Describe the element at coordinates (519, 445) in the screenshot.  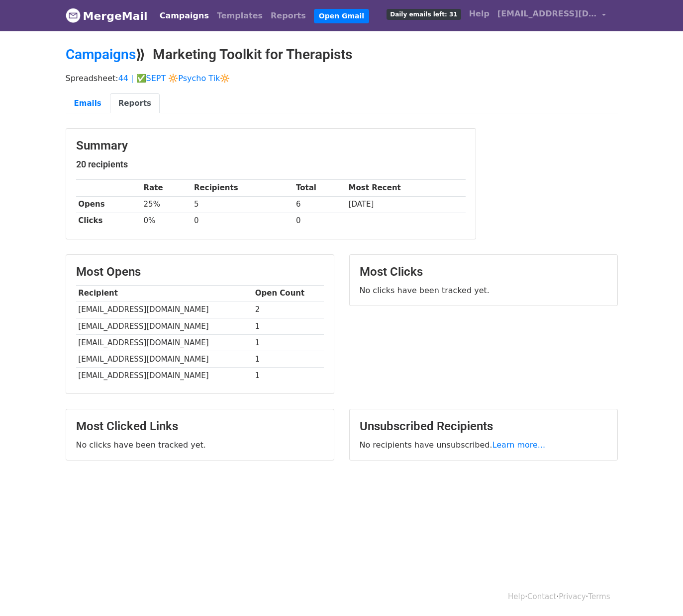
I see `a: Learn more...` at that location.